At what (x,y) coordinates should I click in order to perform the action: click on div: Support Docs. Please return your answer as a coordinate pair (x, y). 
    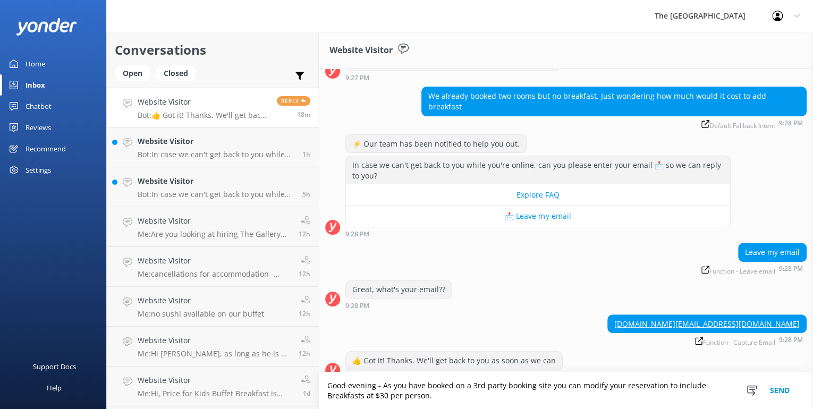
    Looking at the image, I should click on (54, 367).